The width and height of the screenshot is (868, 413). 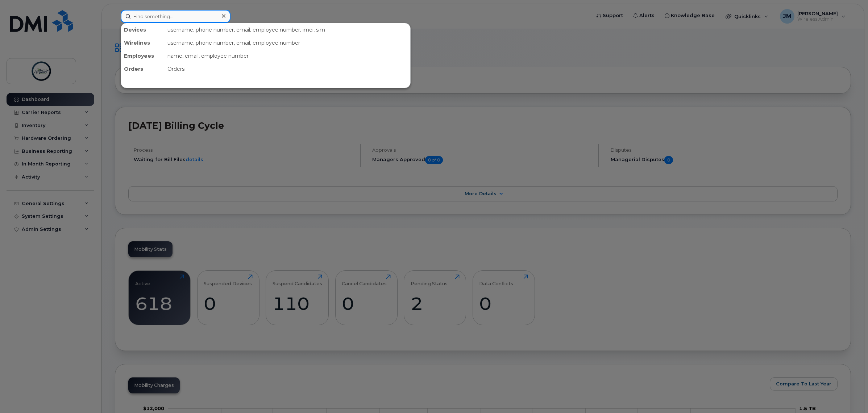 What do you see at coordinates (143, 56) in the screenshot?
I see `div: Employees` at bounding box center [143, 56].